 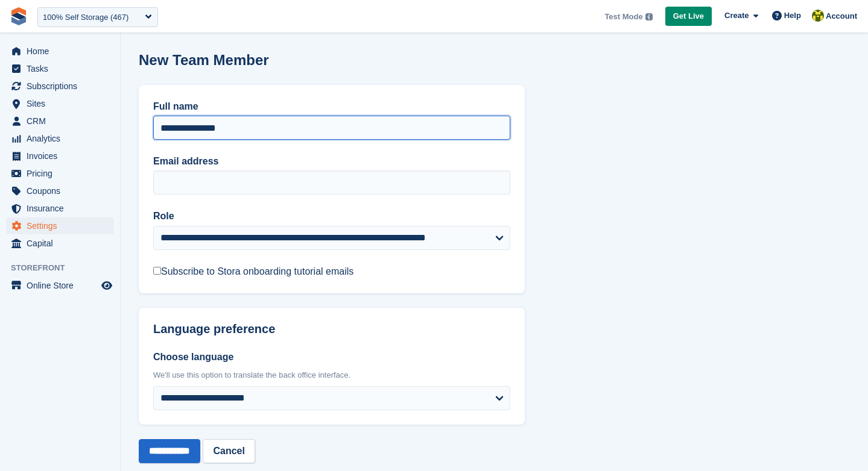 I want to click on h2: Language preference, so click(x=332, y=329).